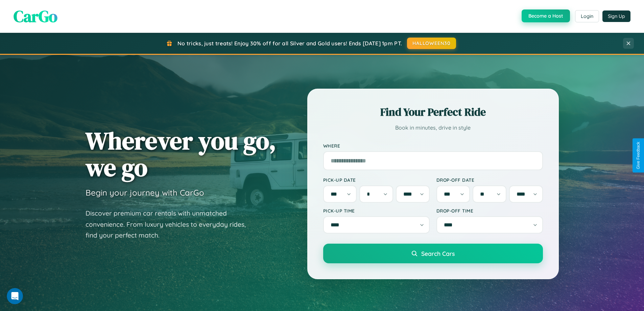 This screenshot has height=311, width=644. I want to click on h1: Wherever you go, we go, so click(181, 154).